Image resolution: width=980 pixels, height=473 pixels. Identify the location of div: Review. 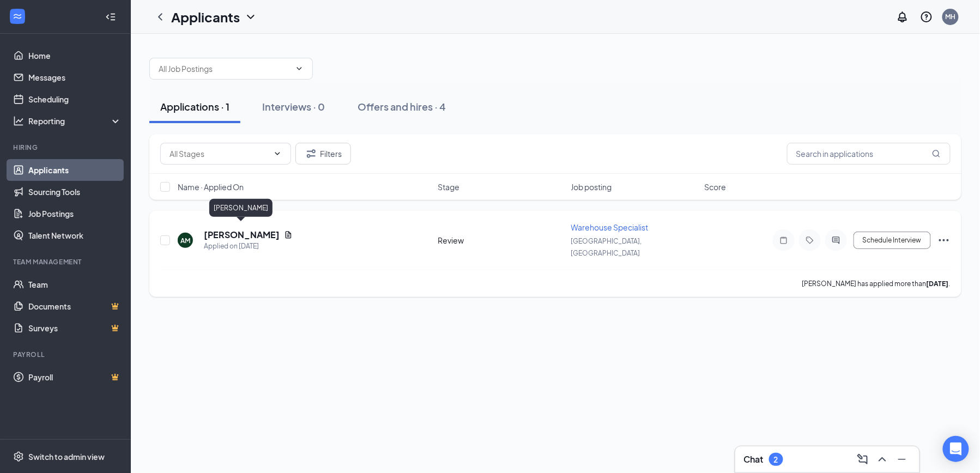
(500, 240).